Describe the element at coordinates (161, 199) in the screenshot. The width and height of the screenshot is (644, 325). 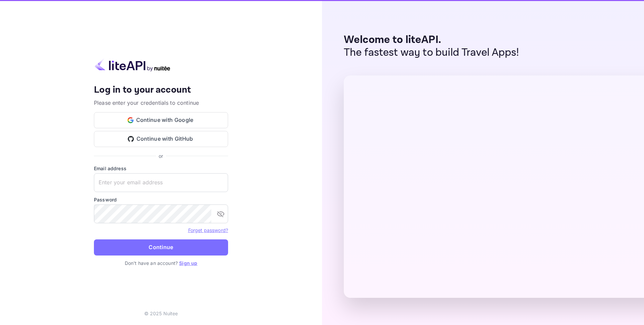
I see `label: Password` at that location.